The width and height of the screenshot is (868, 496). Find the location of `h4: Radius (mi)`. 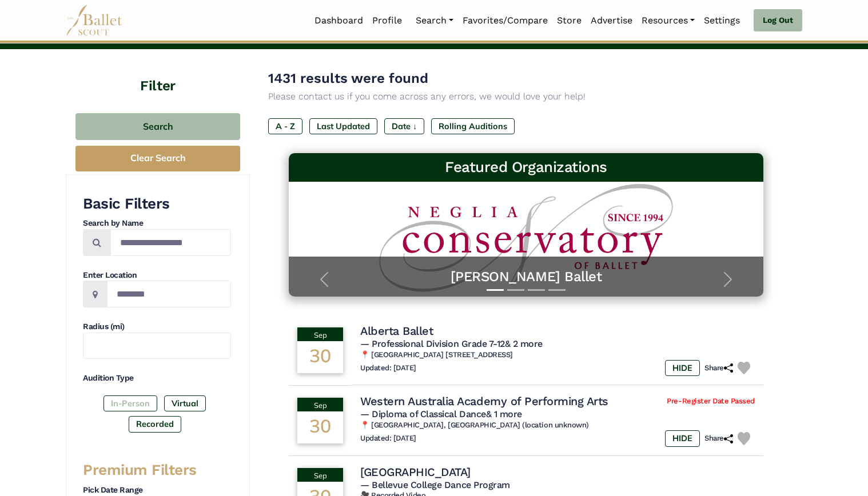

h4: Radius (mi) is located at coordinates (157, 327).